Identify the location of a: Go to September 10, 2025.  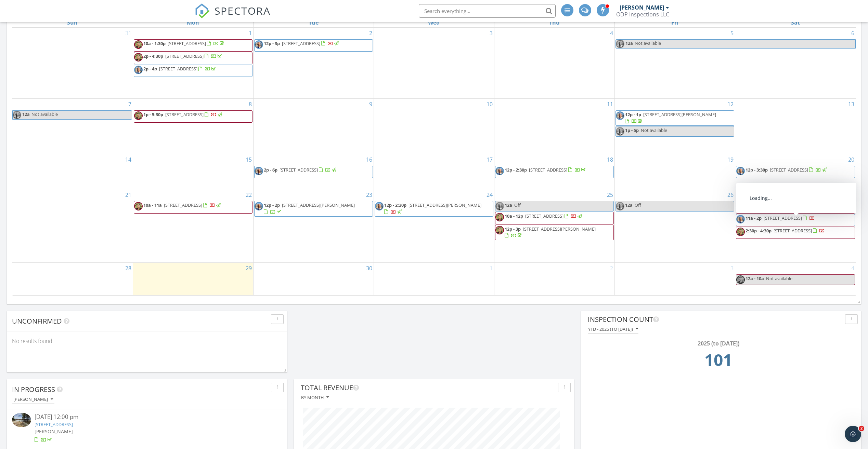
(490, 104).